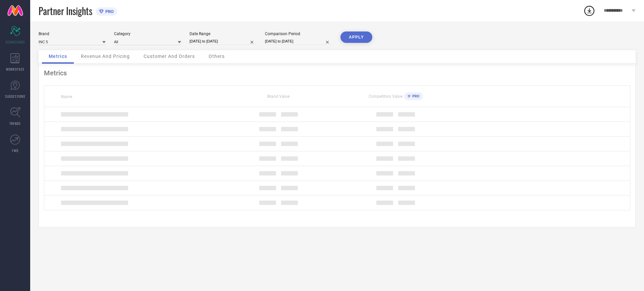 Image resolution: width=644 pixels, height=291 pixels. I want to click on span: Competitors Value, so click(385, 96).